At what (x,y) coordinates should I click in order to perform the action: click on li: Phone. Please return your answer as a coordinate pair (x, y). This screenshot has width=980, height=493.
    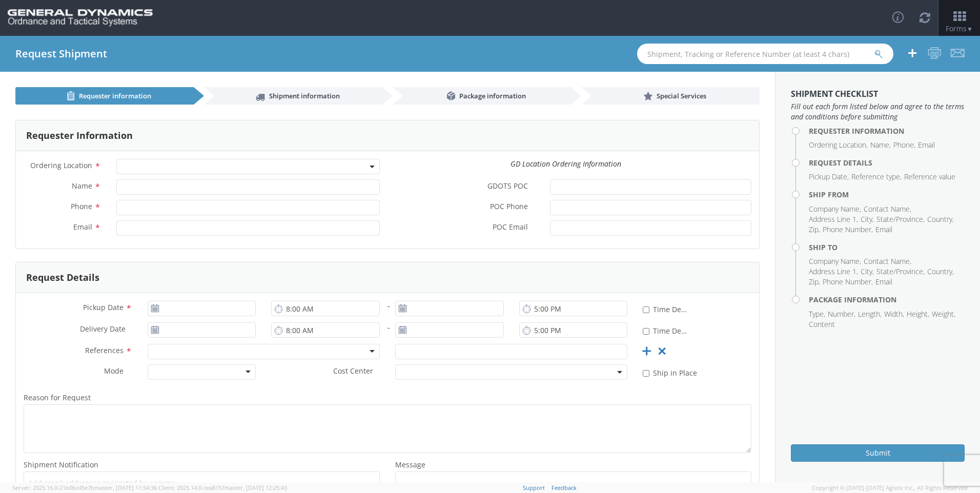
    Looking at the image, I should click on (904, 145).